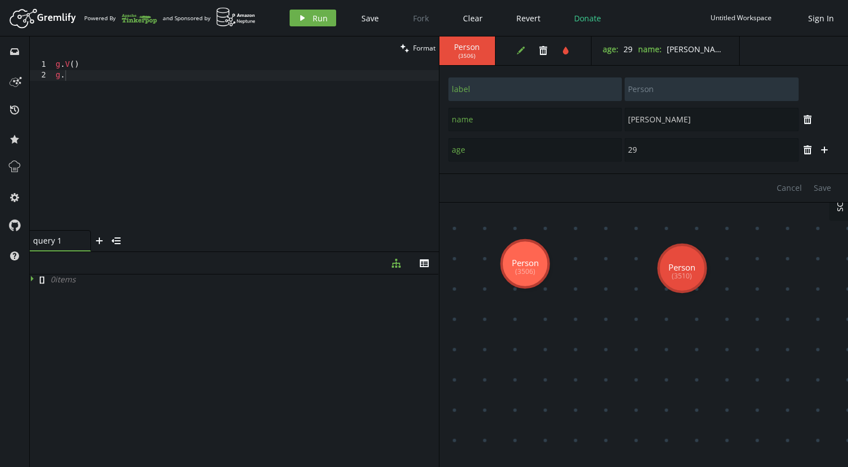  Describe the element at coordinates (424, 48) in the screenshot. I see `span: Format` at that location.